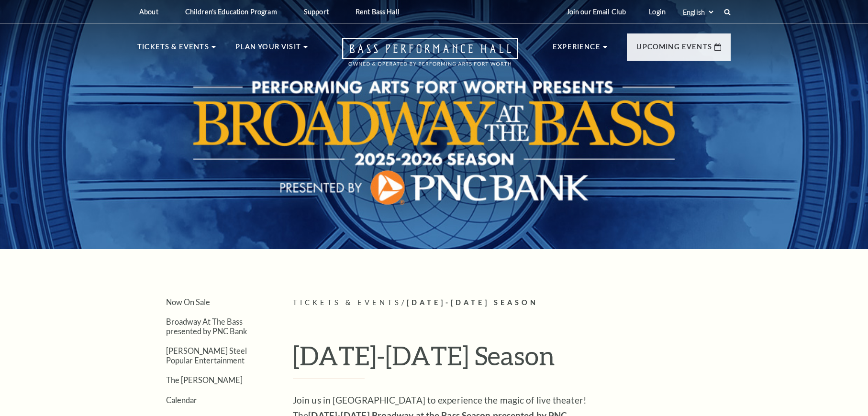 Image resolution: width=868 pixels, height=416 pixels. I want to click on a: Broadway At The Bass presented by PNC Bank, so click(206, 326).